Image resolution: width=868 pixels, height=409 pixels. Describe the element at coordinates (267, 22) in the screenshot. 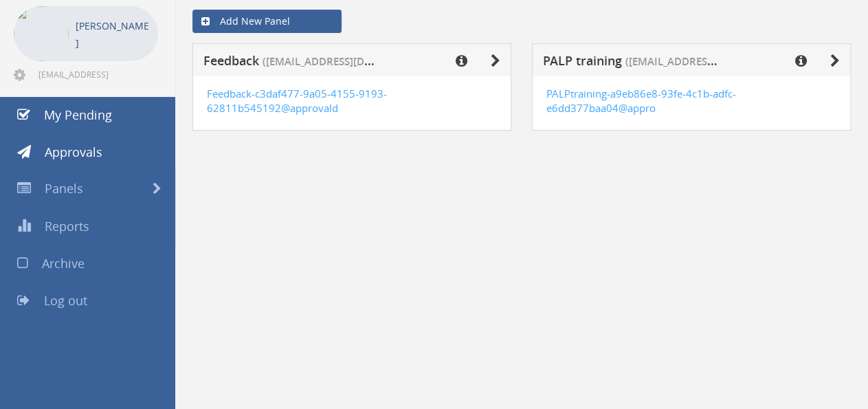

I see `a: Add New Panel` at that location.